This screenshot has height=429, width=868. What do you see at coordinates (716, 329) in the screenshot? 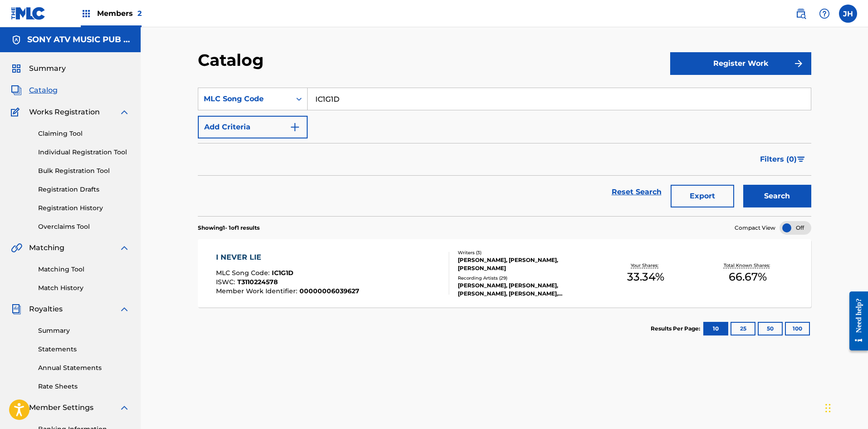
I see `button: 10` at bounding box center [716, 329].